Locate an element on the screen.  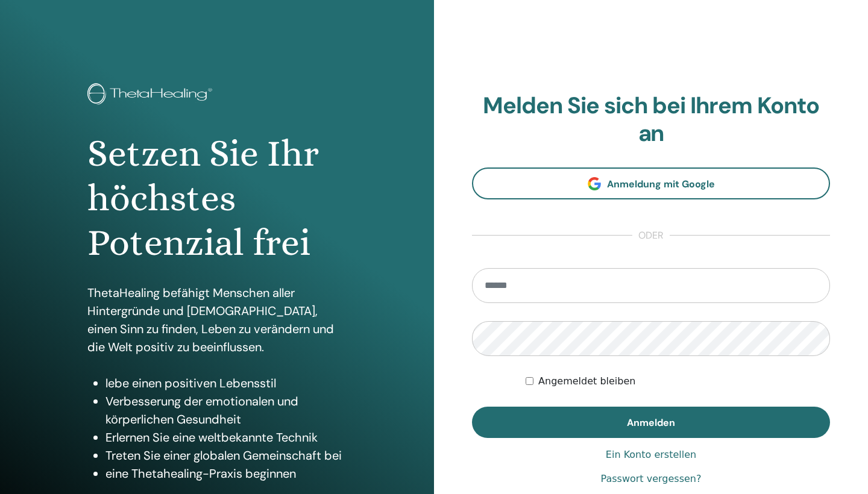
h2: Melden Sie sich bei Ihrem Konto an is located at coordinates (651, 119).